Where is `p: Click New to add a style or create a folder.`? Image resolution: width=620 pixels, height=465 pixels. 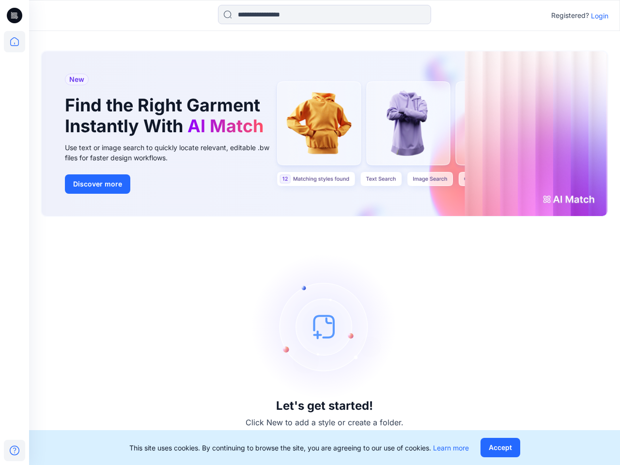
p: Click New to add a style or create a folder. is located at coordinates (324, 422).